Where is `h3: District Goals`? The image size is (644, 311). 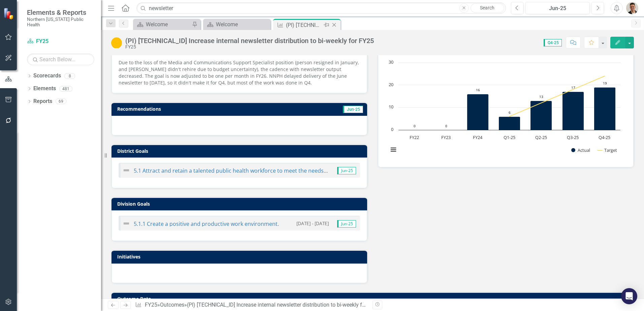 h3: District Goals is located at coordinates (240, 151).